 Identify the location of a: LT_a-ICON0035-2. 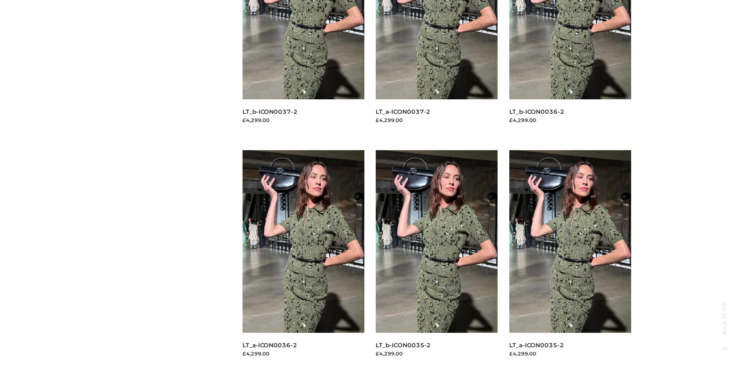
(537, 344).